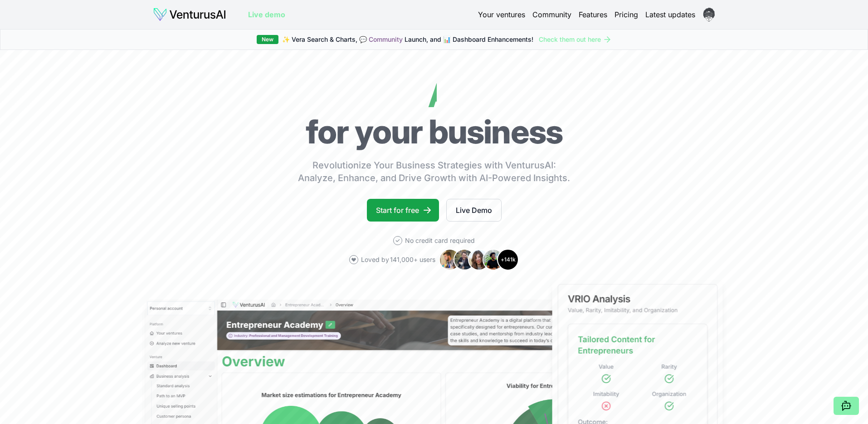 The width and height of the screenshot is (868, 424). I want to click on img: Avatar 2, so click(464, 260).